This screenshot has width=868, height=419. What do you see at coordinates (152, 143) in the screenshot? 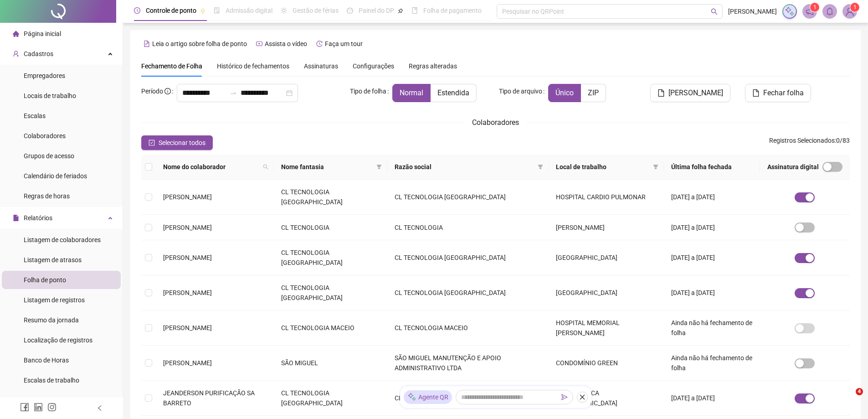
I see `span: check-square` at bounding box center [152, 143].